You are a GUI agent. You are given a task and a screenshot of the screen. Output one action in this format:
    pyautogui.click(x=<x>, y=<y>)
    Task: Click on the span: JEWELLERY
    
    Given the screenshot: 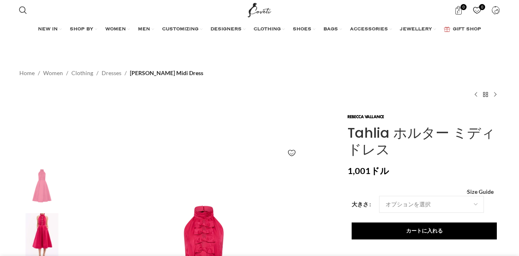 What is the action you would take?
    pyautogui.click(x=416, y=29)
    